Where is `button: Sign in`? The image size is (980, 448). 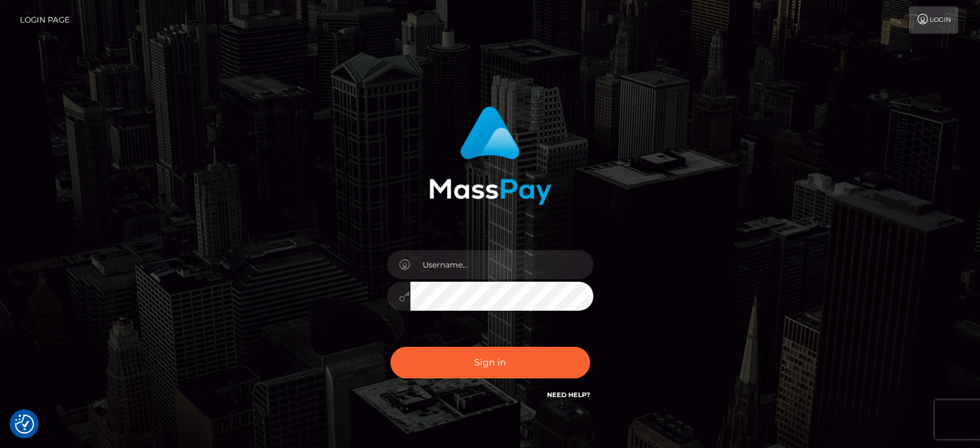
button: Sign in is located at coordinates (490, 362).